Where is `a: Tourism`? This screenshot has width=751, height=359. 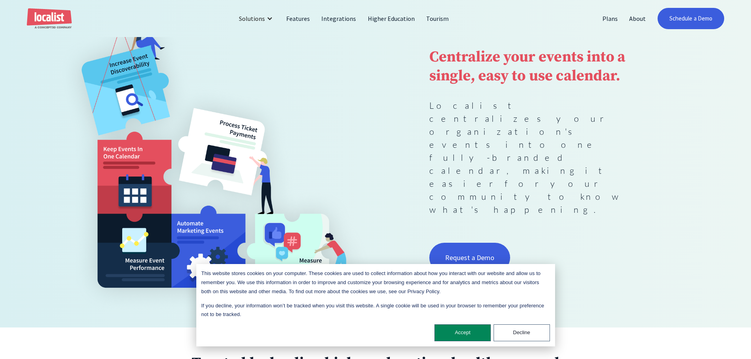
a: Tourism is located at coordinates (438, 19).